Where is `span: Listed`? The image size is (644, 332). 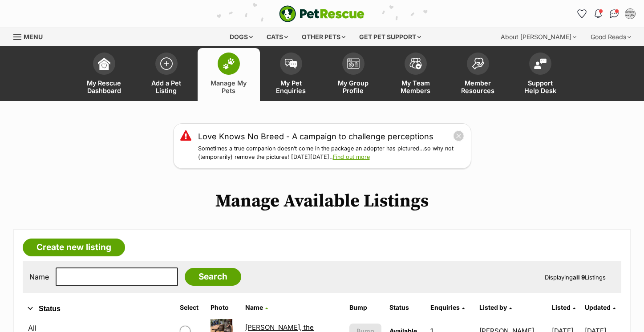 span: Listed is located at coordinates (561, 307).